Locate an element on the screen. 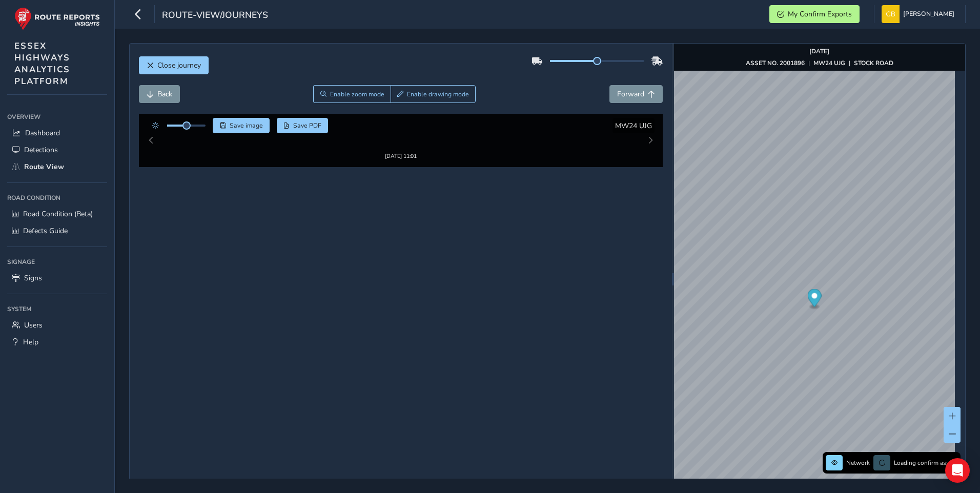 Image resolution: width=980 pixels, height=493 pixels. span: MW24 UJG is located at coordinates (633, 125).